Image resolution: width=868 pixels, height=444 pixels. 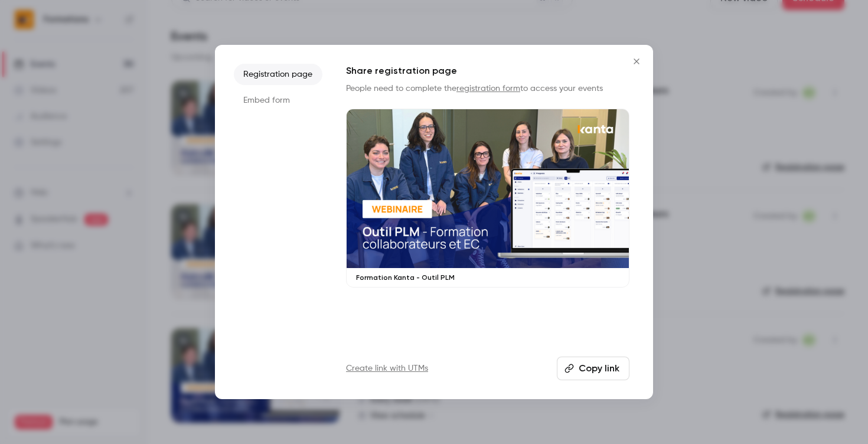 What do you see at coordinates (387, 369) in the screenshot?
I see `a: Create link with UTMs` at bounding box center [387, 369].